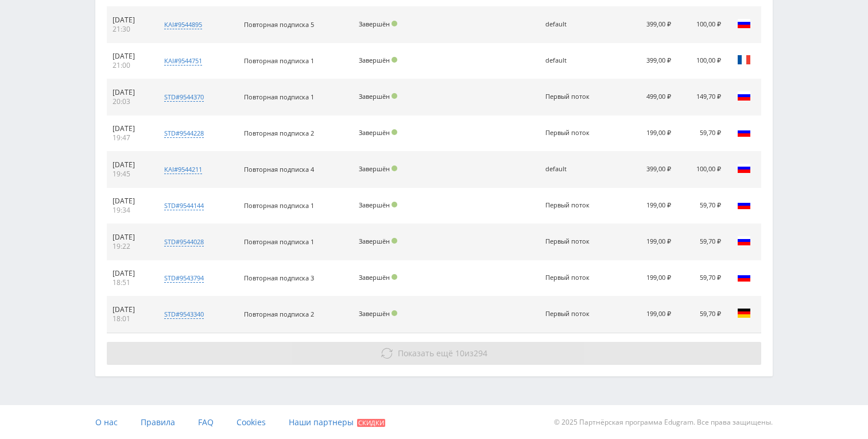 The height and width of the screenshot is (439, 868). I want to click on span: Показать ещё, so click(425, 352).